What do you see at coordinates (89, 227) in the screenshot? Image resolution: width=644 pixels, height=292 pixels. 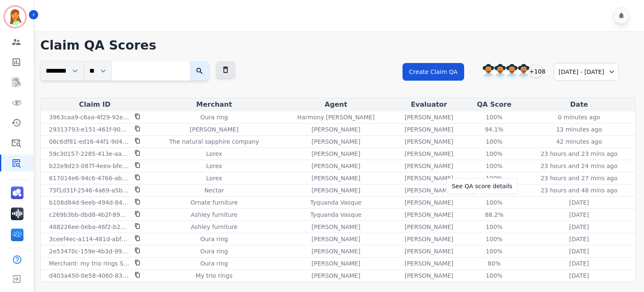 I see `p: 488226ee-0eba-46f2-b21d-ca918ed5acd0` at bounding box center [89, 227].